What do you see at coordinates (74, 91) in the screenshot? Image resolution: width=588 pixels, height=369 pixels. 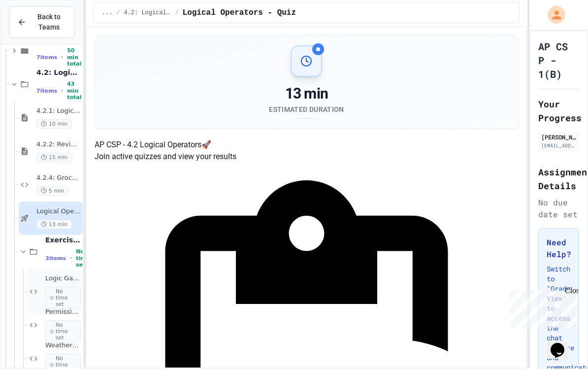 I see `span: 43 min total` at bounding box center [74, 91].